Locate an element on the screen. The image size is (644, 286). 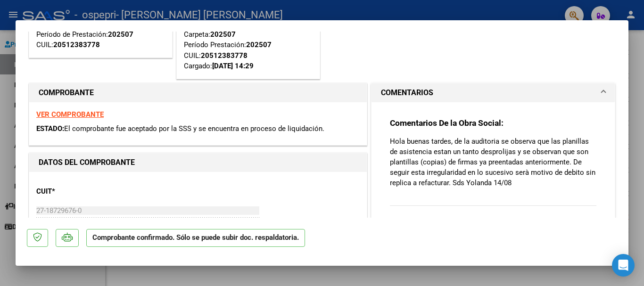
a: VER COMPROBANTE is located at coordinates (70, 114).